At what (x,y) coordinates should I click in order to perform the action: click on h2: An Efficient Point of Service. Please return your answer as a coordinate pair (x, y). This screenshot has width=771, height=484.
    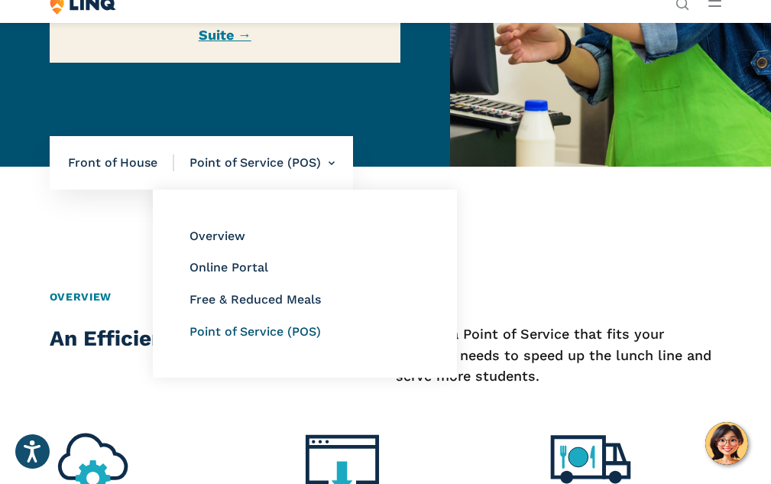
    Looking at the image, I should click on (212, 339).